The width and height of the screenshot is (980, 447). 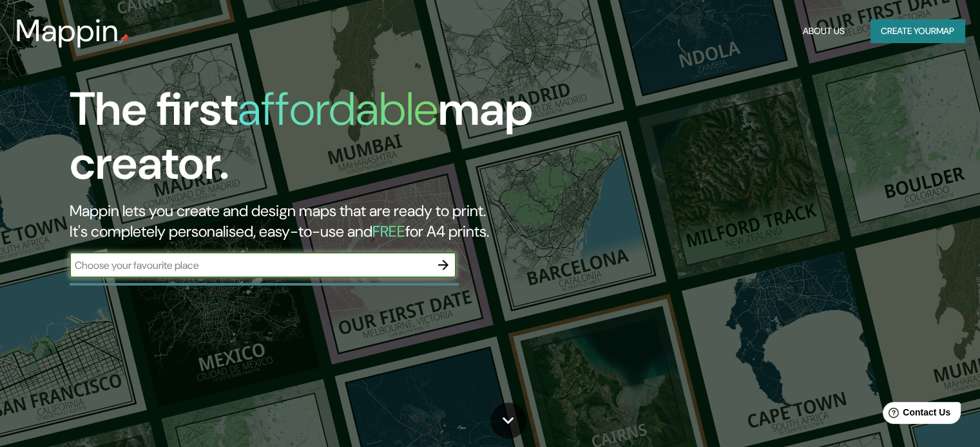 What do you see at coordinates (125, 39) in the screenshot?
I see `img: mappin-pin` at bounding box center [125, 39].